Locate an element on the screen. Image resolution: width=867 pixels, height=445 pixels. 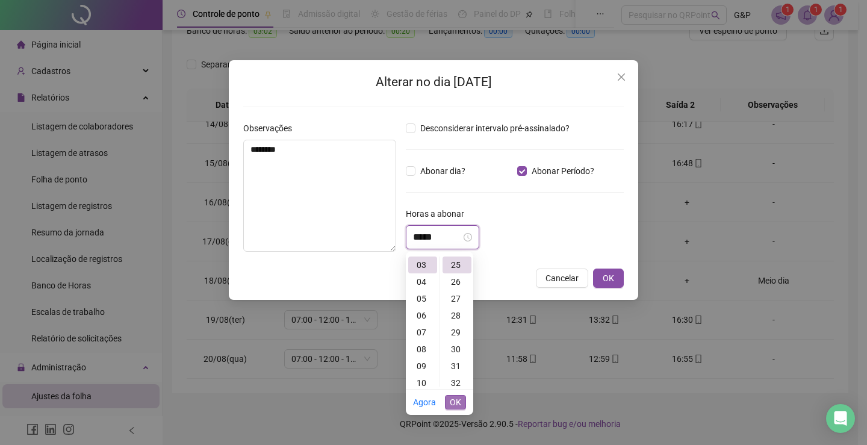
a: Agora is located at coordinates (425, 402).